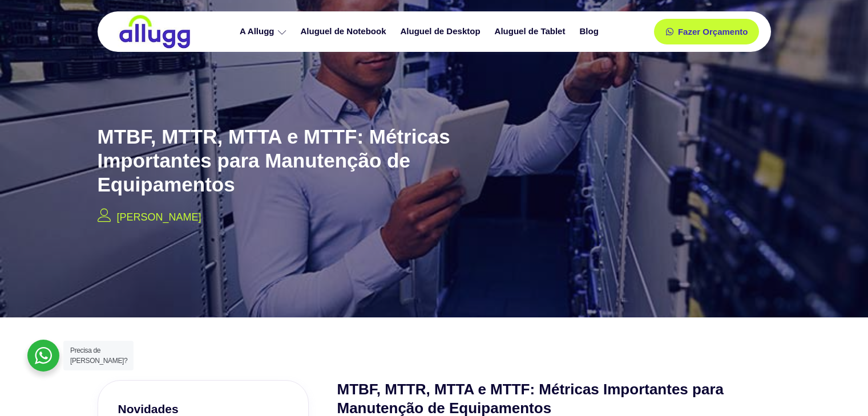 The image size is (868, 416). I want to click on h2: MTBF, MTTR, MTTA e MTTF: Métricas Importantes para Manutenção de Equipamentos, so click(280, 161).